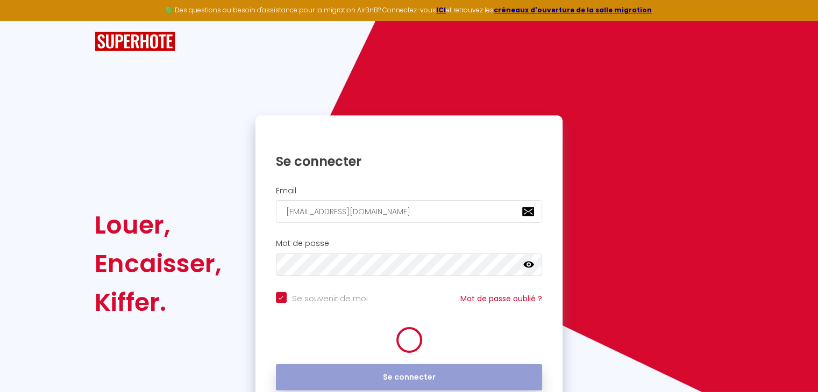  I want to click on div: Kiffer., so click(158, 303).